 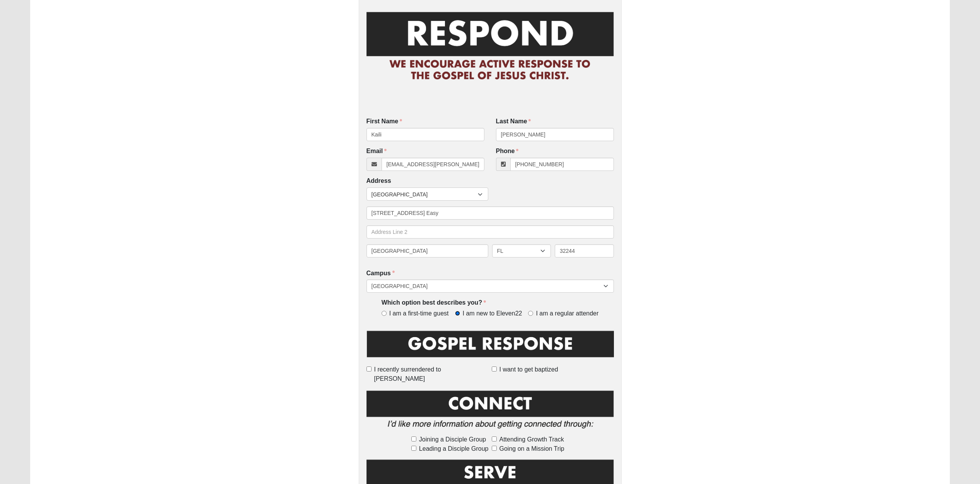 I want to click on span: Joining a Disciple Group, so click(x=453, y=440).